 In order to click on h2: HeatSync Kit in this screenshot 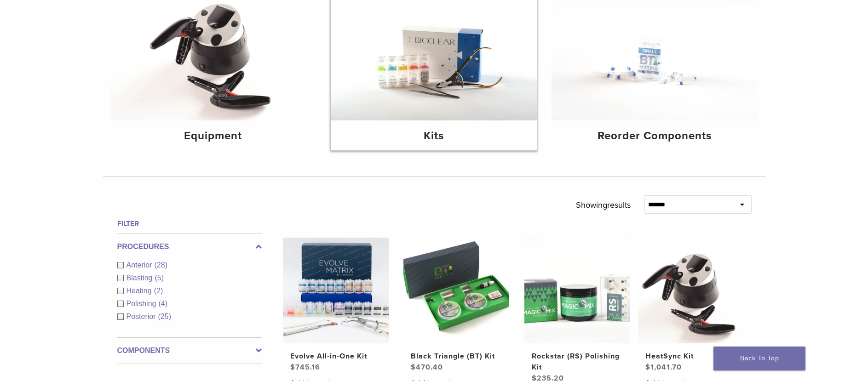, I will do `click(691, 356)`.